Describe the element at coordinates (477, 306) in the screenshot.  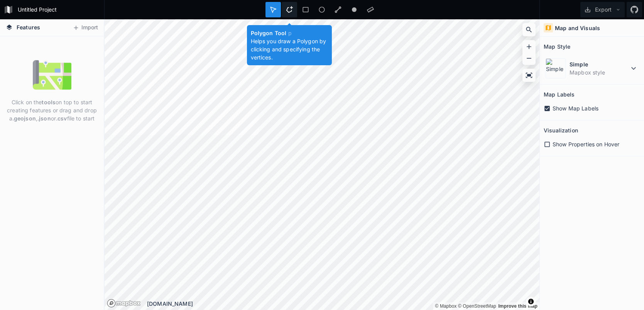
I see `a: OpenStreetMap` at that location.